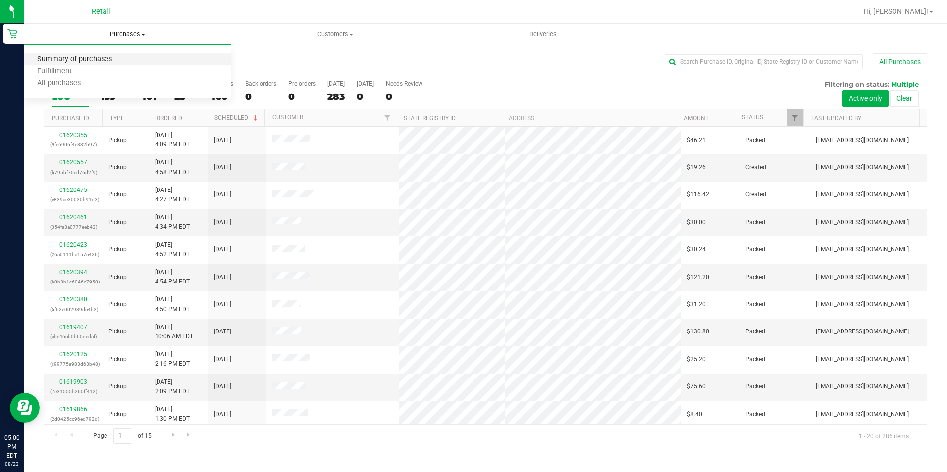 The image size is (947, 472). What do you see at coordinates (795, 118) in the screenshot?
I see `a: Filter` at bounding box center [795, 118].